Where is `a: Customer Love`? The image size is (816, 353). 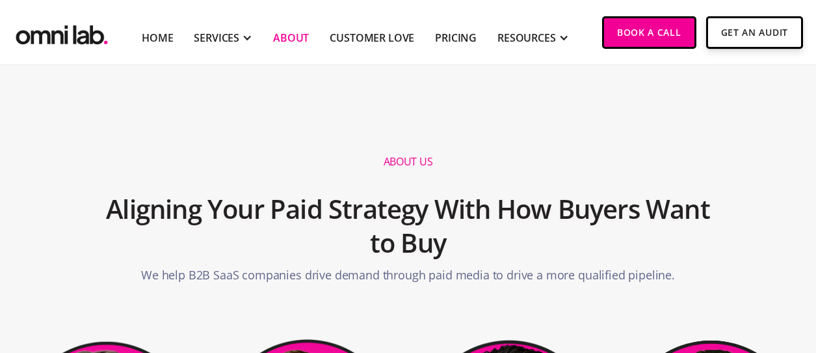
a: Customer Love is located at coordinates (372, 38).